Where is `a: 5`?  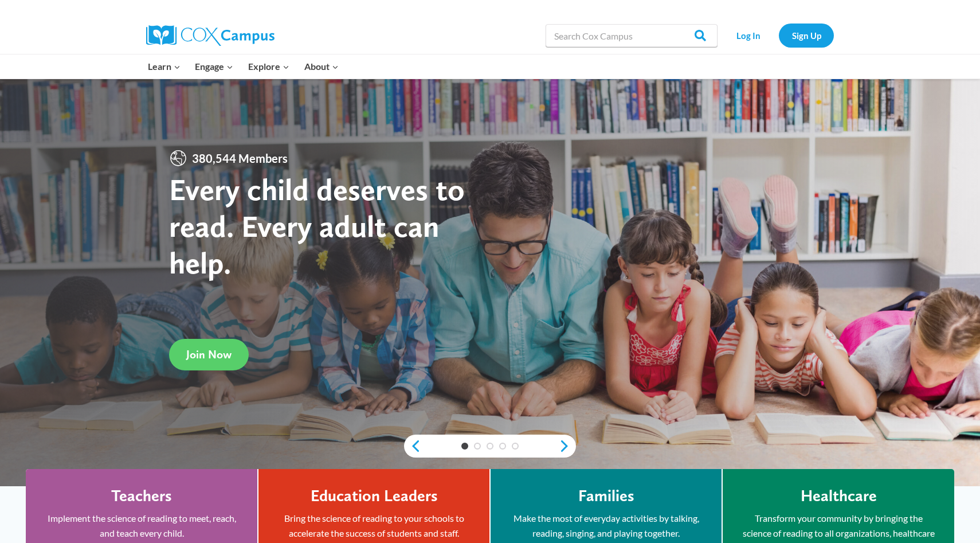
a: 5 is located at coordinates (515, 446).